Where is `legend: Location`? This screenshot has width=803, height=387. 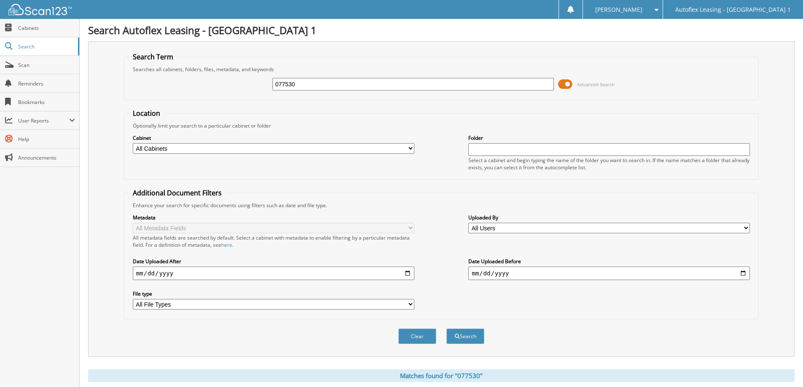
legend: Location is located at coordinates (146, 113).